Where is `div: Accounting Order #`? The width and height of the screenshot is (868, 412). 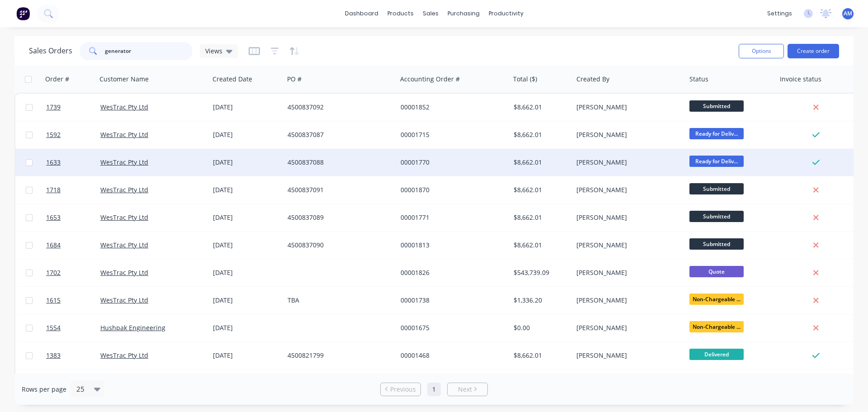 div: Accounting Order # is located at coordinates (430, 79).